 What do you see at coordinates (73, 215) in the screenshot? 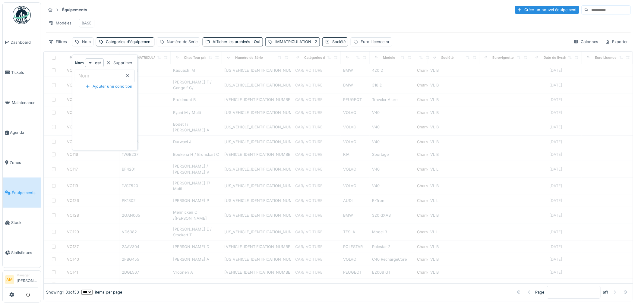
I see `div: VO128` at bounding box center [73, 215].